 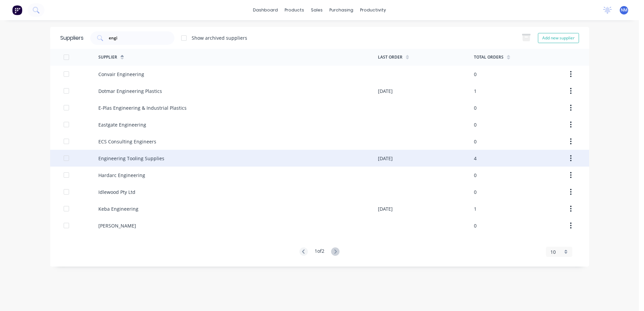 I want to click on div: Idlewood Pty Ltd, so click(x=117, y=192).